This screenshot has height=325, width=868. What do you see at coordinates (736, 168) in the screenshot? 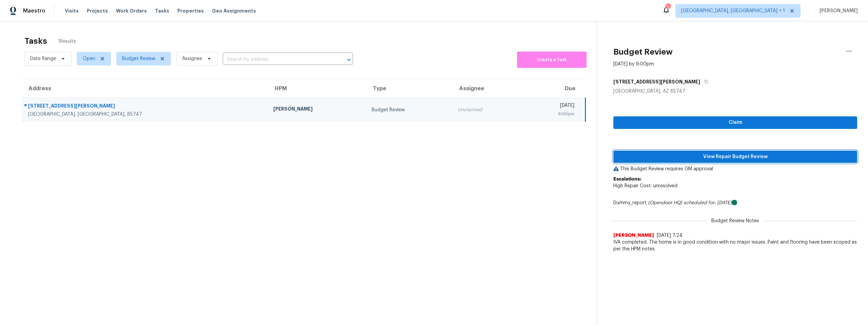
I see `p: This Budget Review requires GM approval` at bounding box center [736, 168].